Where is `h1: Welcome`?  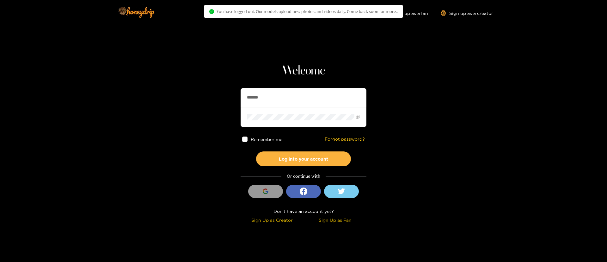 h1: Welcome is located at coordinates (304, 71).